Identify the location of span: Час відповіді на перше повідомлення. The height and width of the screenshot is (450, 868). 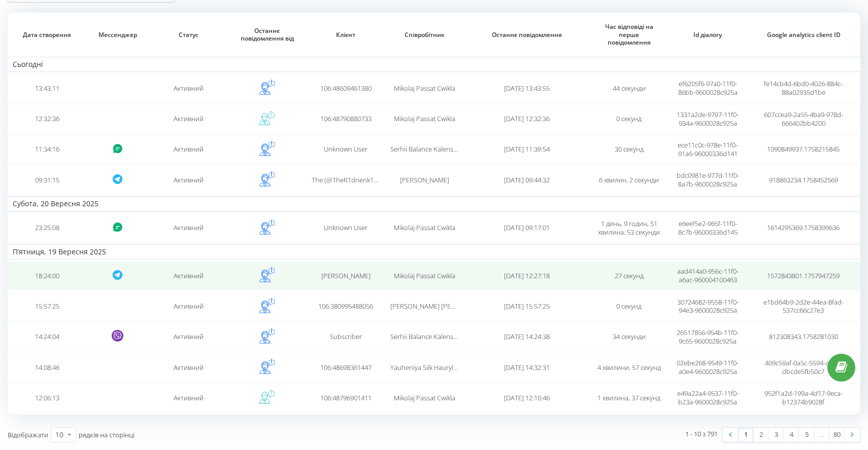
(629, 34).